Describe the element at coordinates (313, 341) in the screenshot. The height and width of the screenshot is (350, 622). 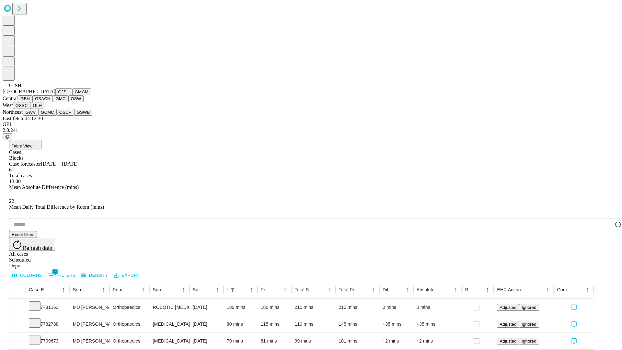
I see `div: 99 mins` at that location.